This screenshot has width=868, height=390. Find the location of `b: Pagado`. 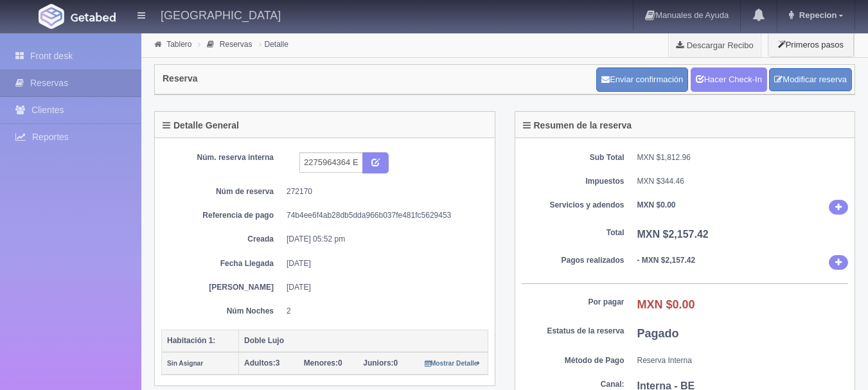

b: Pagado is located at coordinates (658, 334).